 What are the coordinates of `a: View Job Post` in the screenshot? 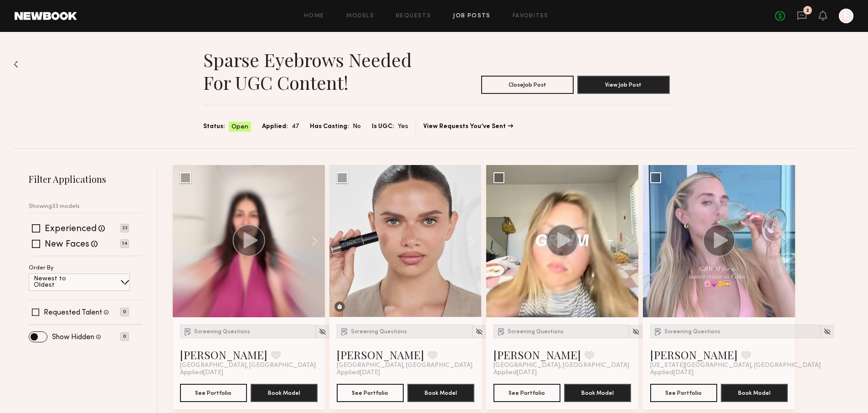 It's located at (623, 85).